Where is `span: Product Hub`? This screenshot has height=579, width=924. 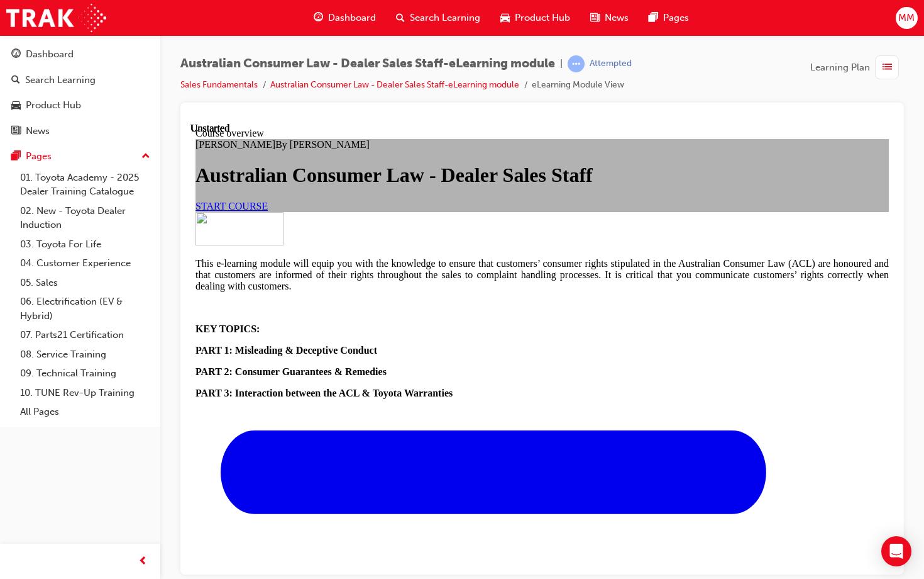
span: Product Hub is located at coordinates (543, 18).